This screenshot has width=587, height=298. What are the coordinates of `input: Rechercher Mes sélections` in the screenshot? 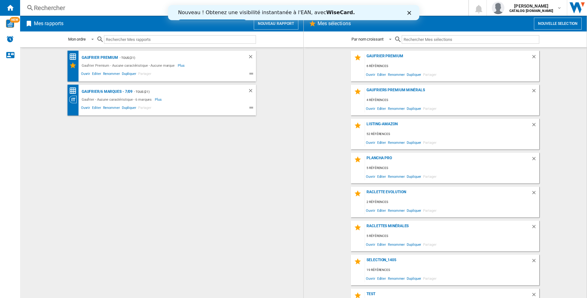 It's located at (471, 39).